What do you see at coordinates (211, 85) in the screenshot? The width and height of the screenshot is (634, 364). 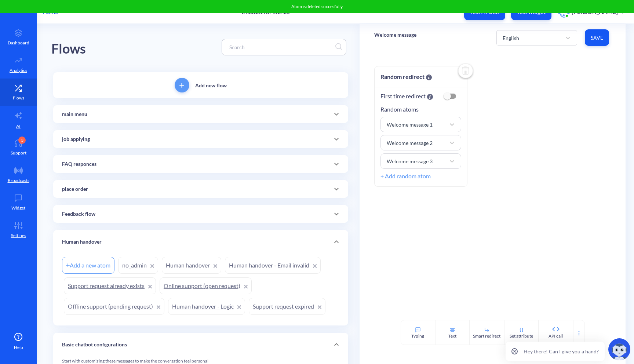 I see `p: Add new flow` at bounding box center [211, 85].